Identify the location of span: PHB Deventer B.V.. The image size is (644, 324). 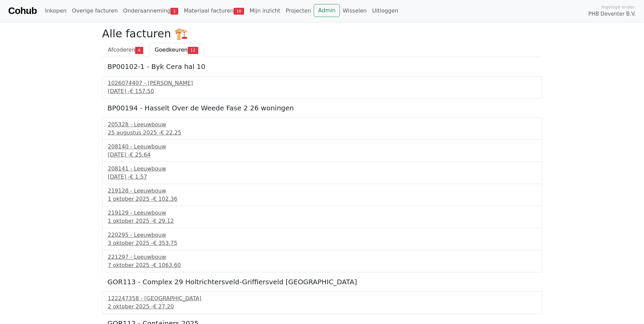
(612, 14).